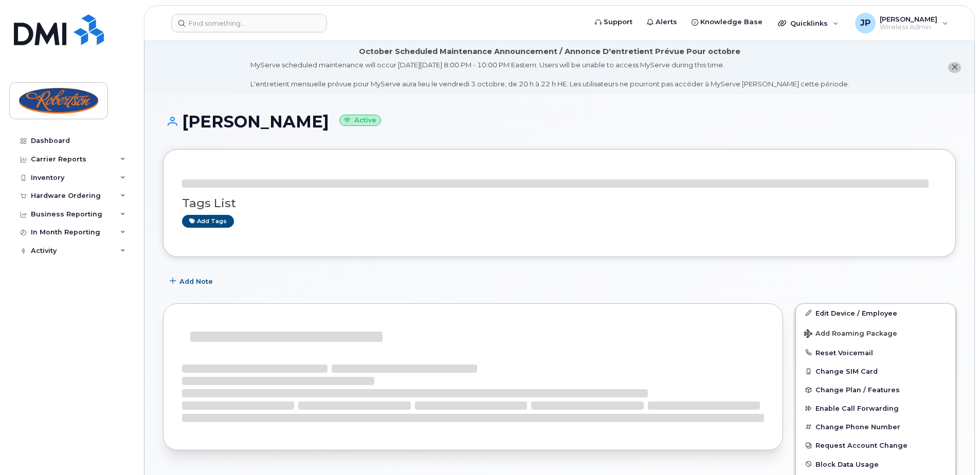  Describe the element at coordinates (876, 408) in the screenshot. I see `button: Enable Call Forwarding` at that location.